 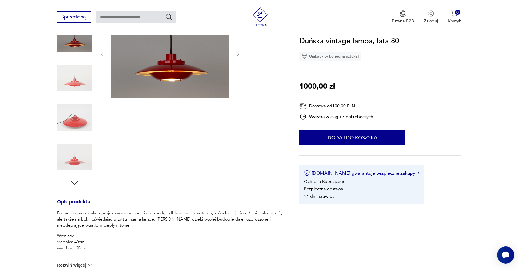 What do you see at coordinates (457, 12) in the screenshot?
I see `div: 0` at bounding box center [457, 12].